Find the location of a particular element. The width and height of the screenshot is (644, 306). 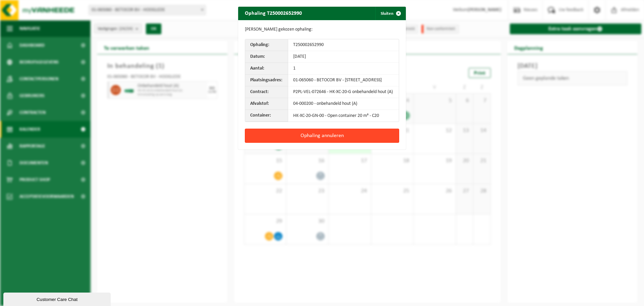

th: Ophaling: is located at coordinates (267, 45).